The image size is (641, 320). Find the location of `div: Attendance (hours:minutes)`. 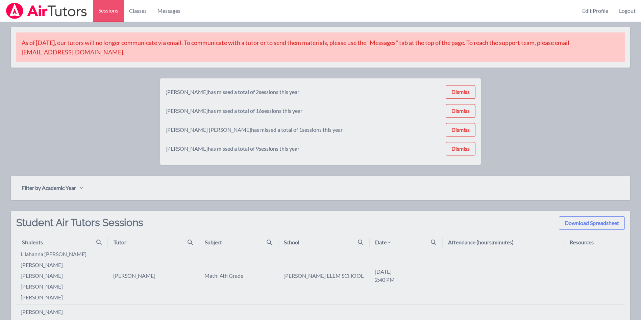

div: Attendance (hours:minutes) is located at coordinates (481, 242).